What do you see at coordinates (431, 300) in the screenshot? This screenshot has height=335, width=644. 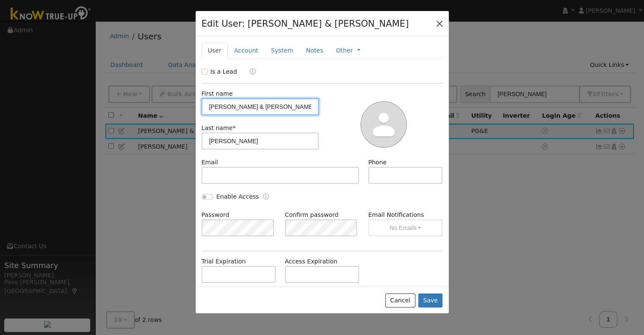 I see `button: Save` at bounding box center [431, 300].